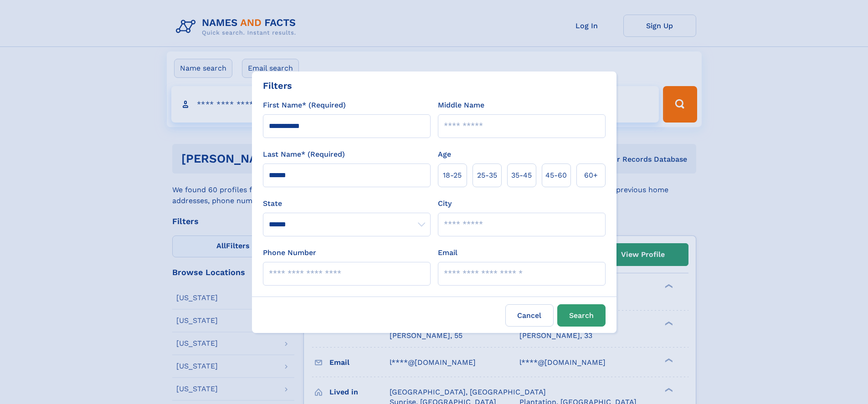  I want to click on span: 18‑25, so click(452, 175).